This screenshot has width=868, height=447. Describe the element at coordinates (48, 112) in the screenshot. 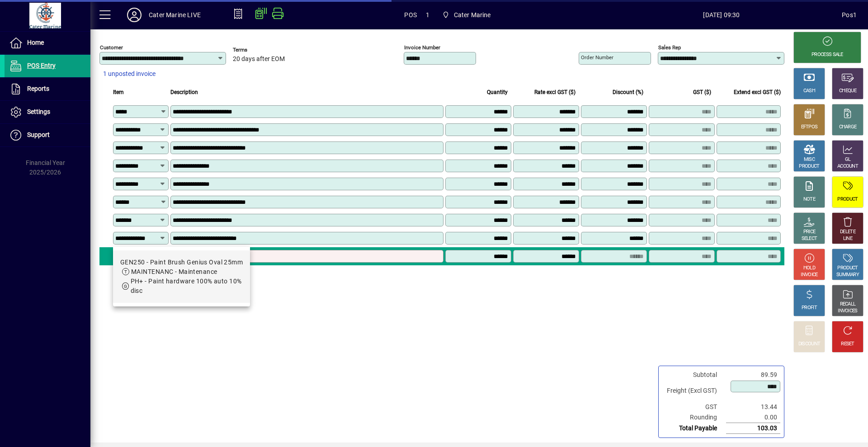

I see `a: Settings` at that location.